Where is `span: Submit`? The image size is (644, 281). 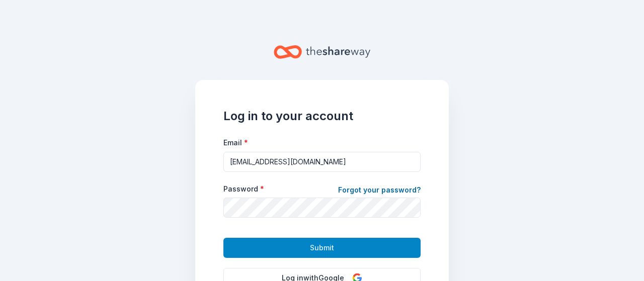 span: Submit is located at coordinates (322, 248).